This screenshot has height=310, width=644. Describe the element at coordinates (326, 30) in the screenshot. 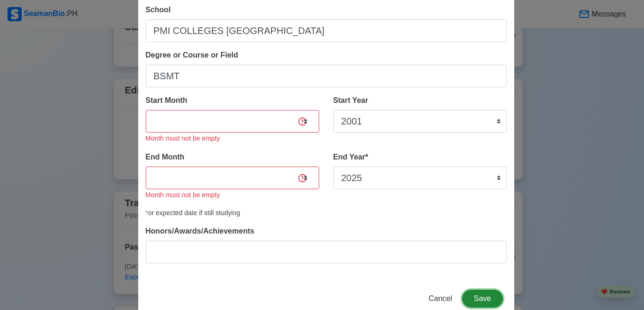

I see `input: Ex: PMI Colleges Bohol` at that location.